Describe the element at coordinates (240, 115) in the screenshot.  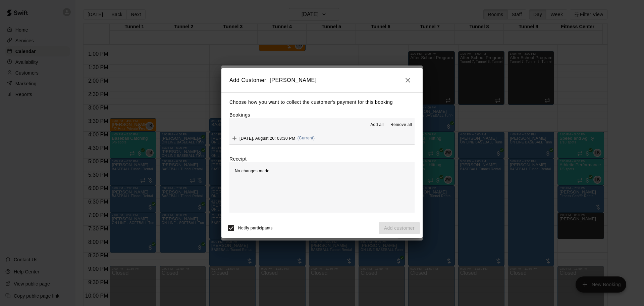
I see `label: Bookings` at that location.